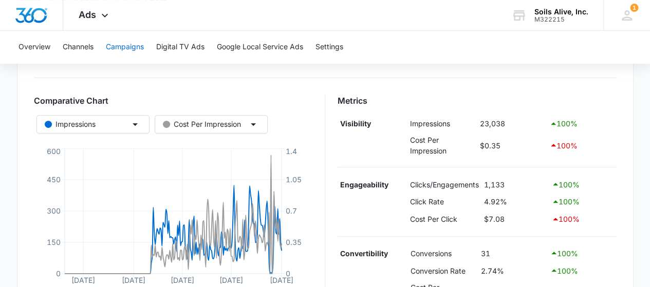 This screenshot has height=287, width=650. Describe the element at coordinates (515, 202) in the screenshot. I see `td: 4.92%` at that location.